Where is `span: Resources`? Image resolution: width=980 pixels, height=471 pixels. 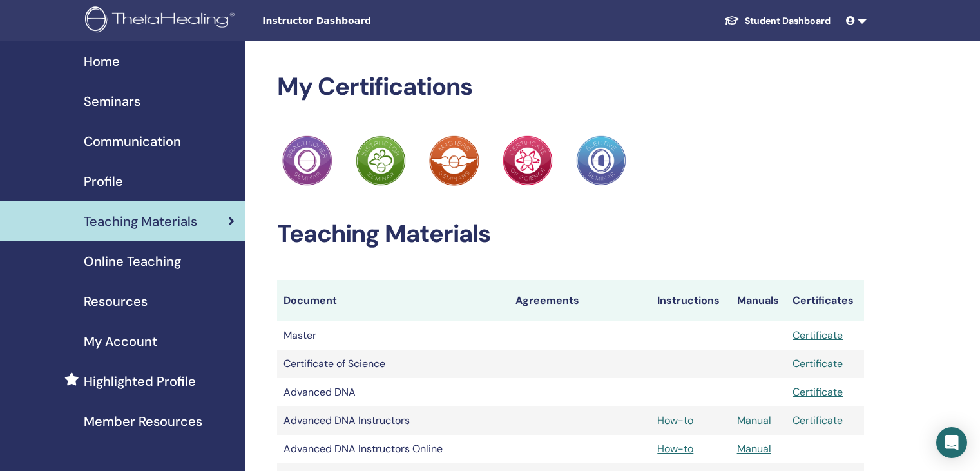
span: Resources is located at coordinates (116, 301).